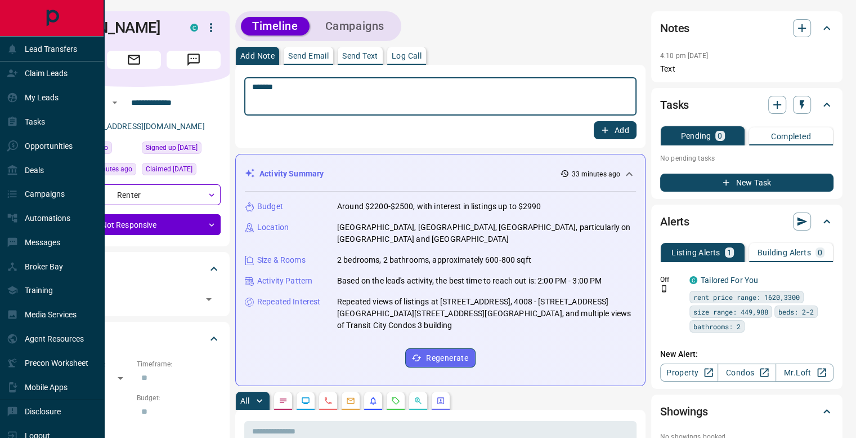  I want to click on div: Not Responsive, so click(134, 224).